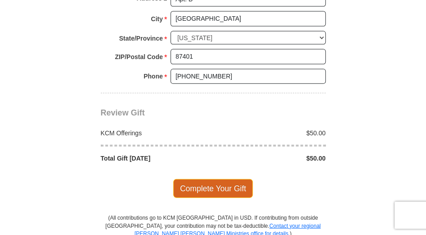  I want to click on strong: Phone, so click(153, 76).